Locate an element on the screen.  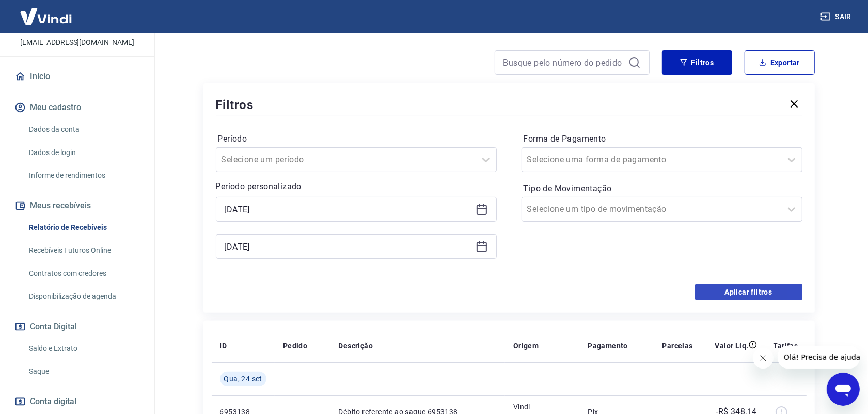
a: Início is located at coordinates (77, 76).